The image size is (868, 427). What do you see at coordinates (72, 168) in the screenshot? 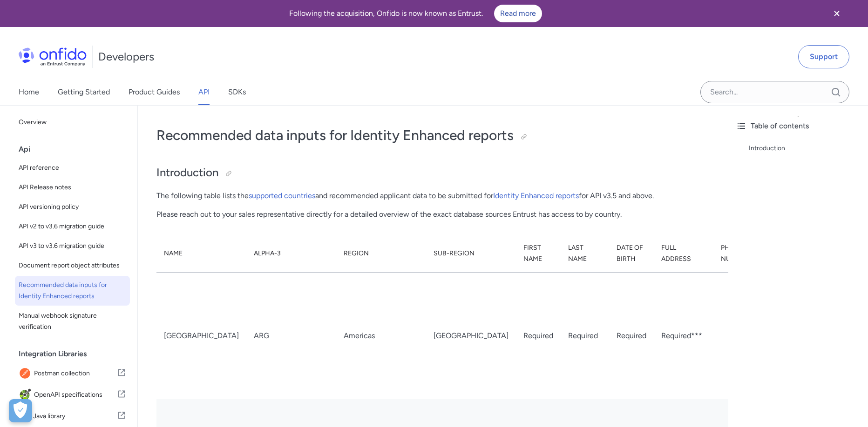
I see `span: API reference` at bounding box center [72, 168].